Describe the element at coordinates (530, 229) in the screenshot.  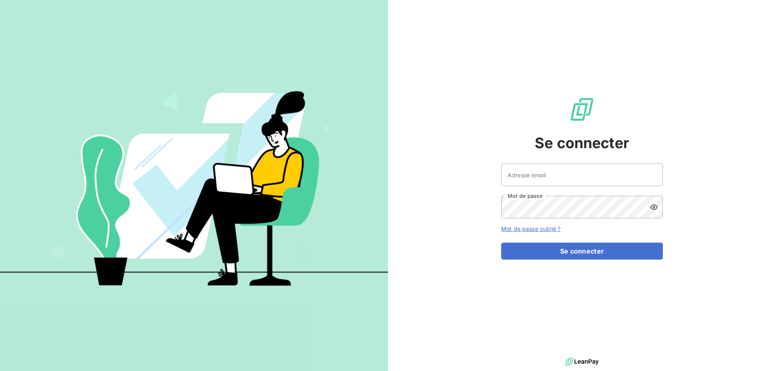
I see `a: Mot de passe oublié ?` at that location.